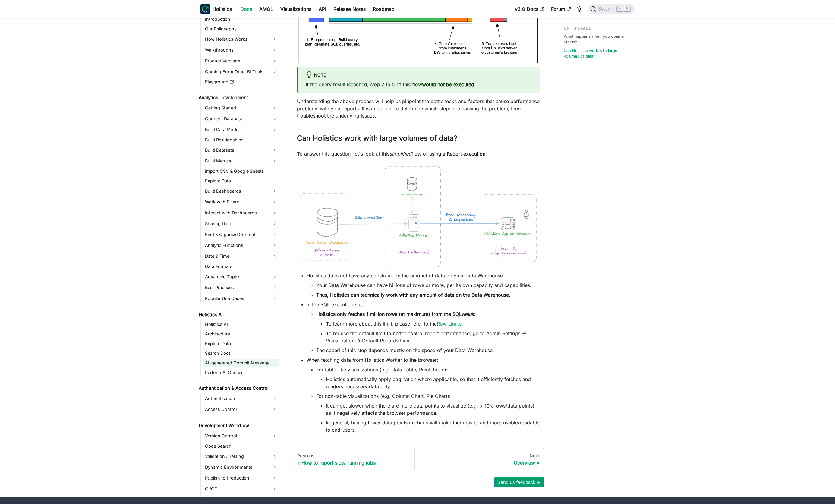 This screenshot has height=504, width=835. What do you see at coordinates (359, 85) in the screenshot?
I see `a: cached` at bounding box center [359, 85].